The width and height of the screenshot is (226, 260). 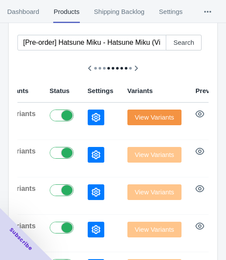 What do you see at coordinates (66, 12) in the screenshot?
I see `span: Products` at bounding box center [66, 12].